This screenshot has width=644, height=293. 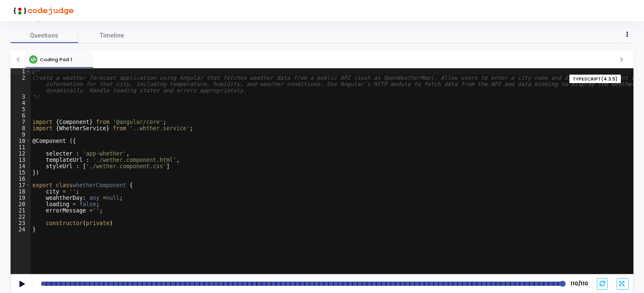 What do you see at coordinates (21, 160) in the screenshot?
I see `div: 13` at bounding box center [21, 160].